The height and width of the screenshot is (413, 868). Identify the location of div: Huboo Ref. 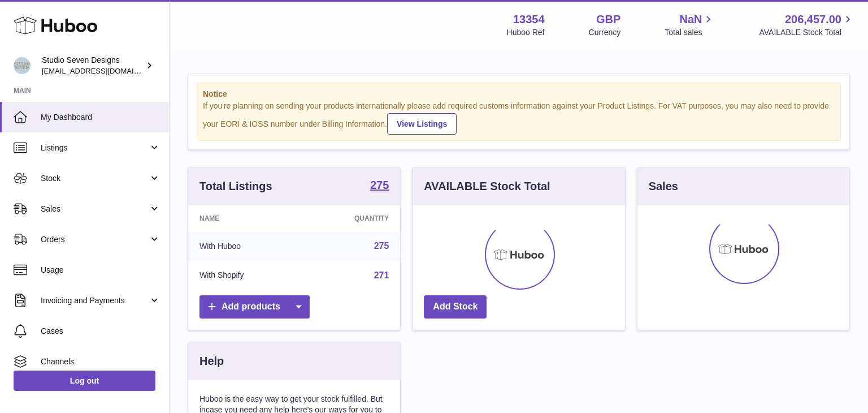
(525, 32).